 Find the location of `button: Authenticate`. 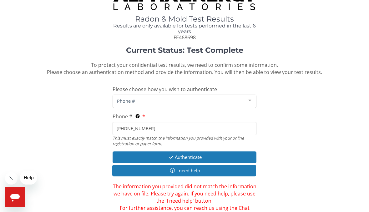

button: Authenticate is located at coordinates (184, 157).